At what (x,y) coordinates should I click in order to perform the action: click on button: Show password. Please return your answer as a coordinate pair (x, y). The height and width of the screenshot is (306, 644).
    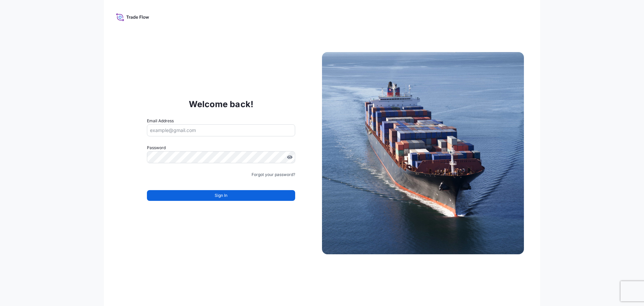
    Looking at the image, I should click on (290, 157).